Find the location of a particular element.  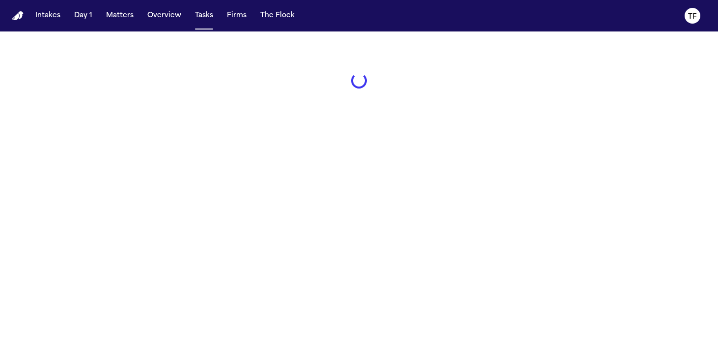

button: Tasks is located at coordinates (204, 16).